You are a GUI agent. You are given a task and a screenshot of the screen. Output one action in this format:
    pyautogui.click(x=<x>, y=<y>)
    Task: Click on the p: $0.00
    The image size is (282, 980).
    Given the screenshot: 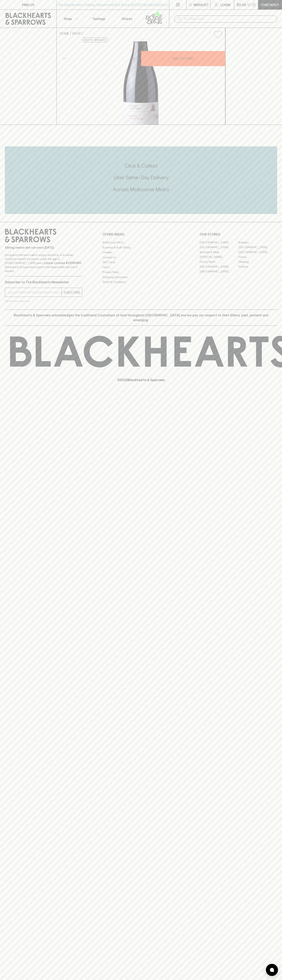 What is the action you would take?
    pyautogui.click(x=241, y=5)
    